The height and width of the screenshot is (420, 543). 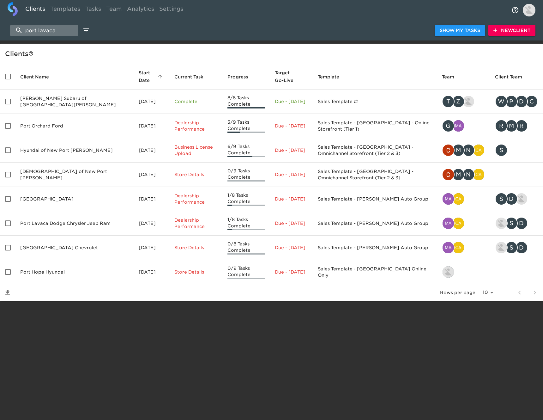 What do you see at coordinates (375, 101) in the screenshot?
I see `td: Sales Template #1` at bounding box center [375, 101].